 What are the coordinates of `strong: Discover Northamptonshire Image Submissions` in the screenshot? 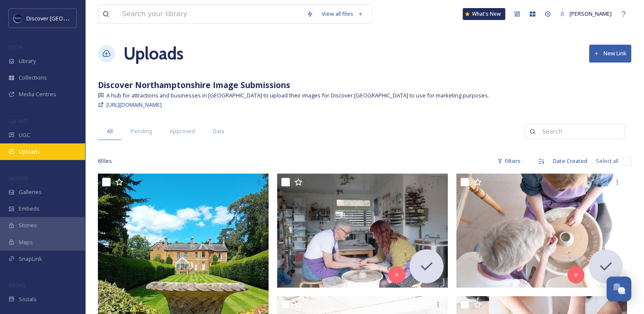 It's located at (194, 85).